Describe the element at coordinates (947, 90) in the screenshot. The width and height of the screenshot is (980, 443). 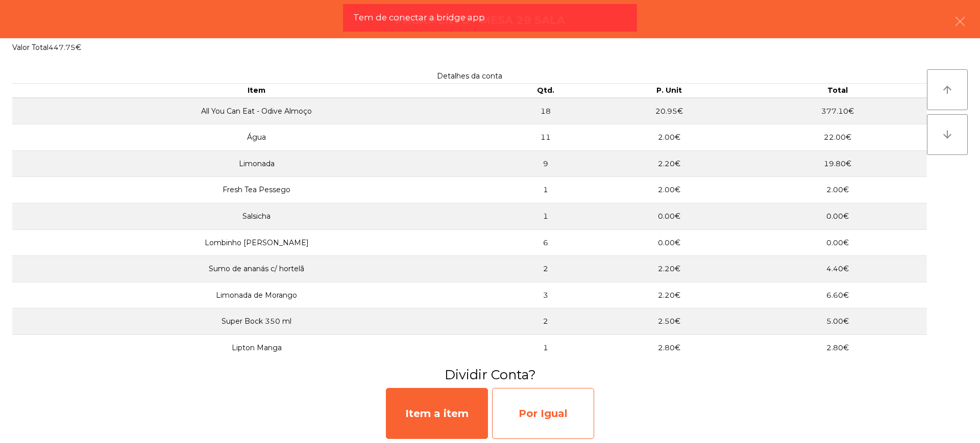
I see `i: arrow_upward` at that location.